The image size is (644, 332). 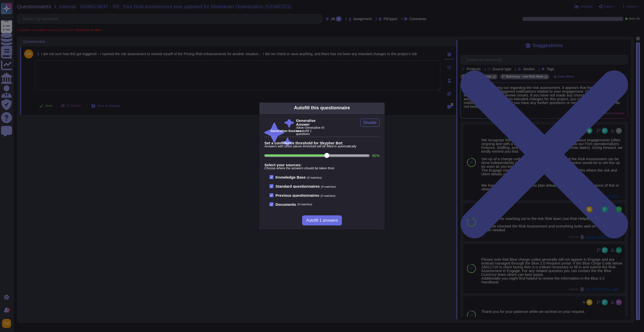 I want to click on b: Knowledge Base, so click(x=291, y=177).